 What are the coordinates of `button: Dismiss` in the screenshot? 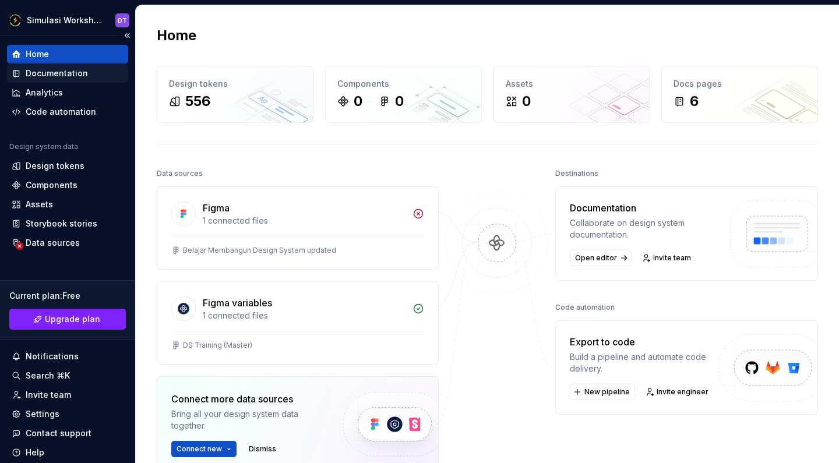 It's located at (262, 449).